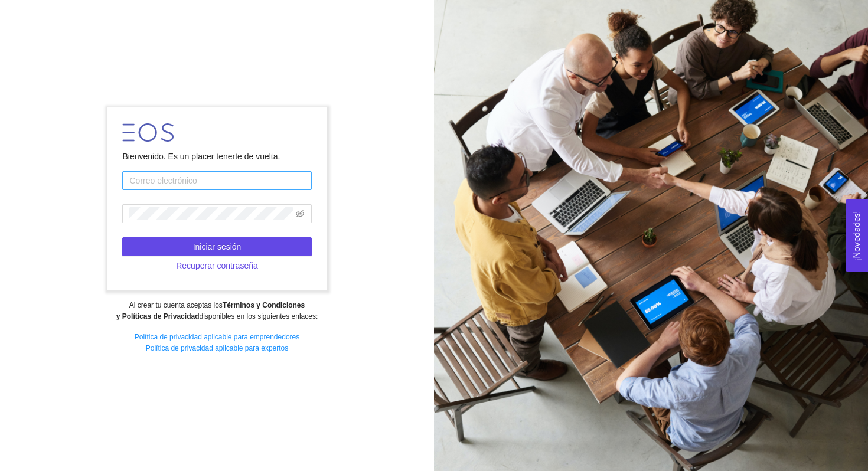 The width and height of the screenshot is (868, 471). Describe the element at coordinates (217, 266) in the screenshot. I see `button: Recuperar contraseña` at that location.